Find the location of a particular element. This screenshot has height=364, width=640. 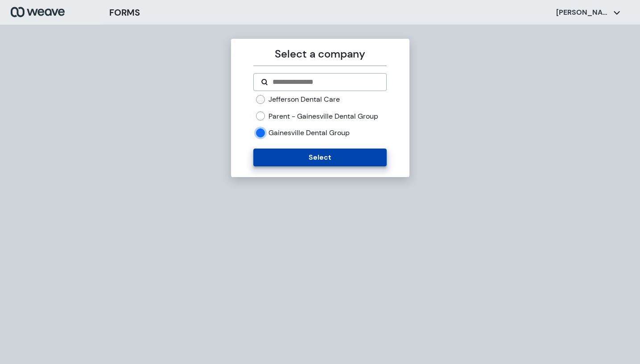

label: Jefferson Dental Care is located at coordinates (304, 100).